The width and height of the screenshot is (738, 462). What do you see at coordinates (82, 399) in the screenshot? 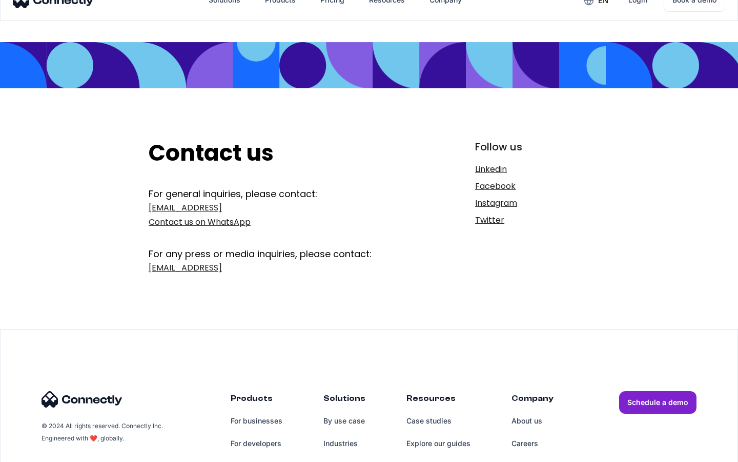
I see `img: Connectly Logo` at bounding box center [82, 399].